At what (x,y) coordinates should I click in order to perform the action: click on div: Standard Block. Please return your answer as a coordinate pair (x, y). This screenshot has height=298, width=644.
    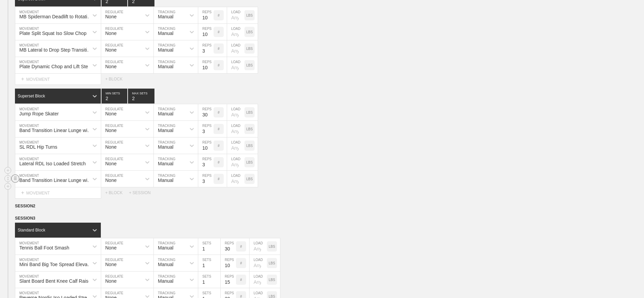
    Looking at the image, I should click on (31, 230).